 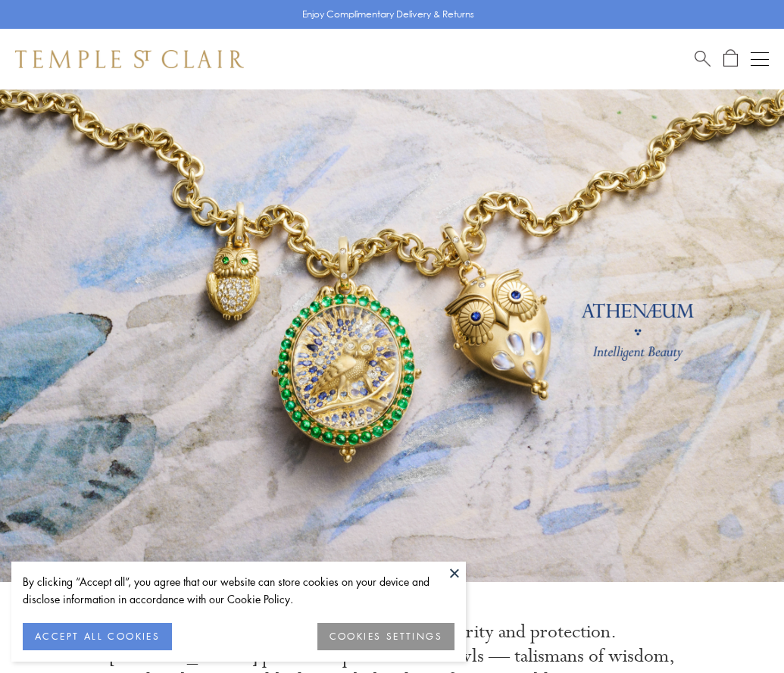 I want to click on a: Search, so click(x=702, y=58).